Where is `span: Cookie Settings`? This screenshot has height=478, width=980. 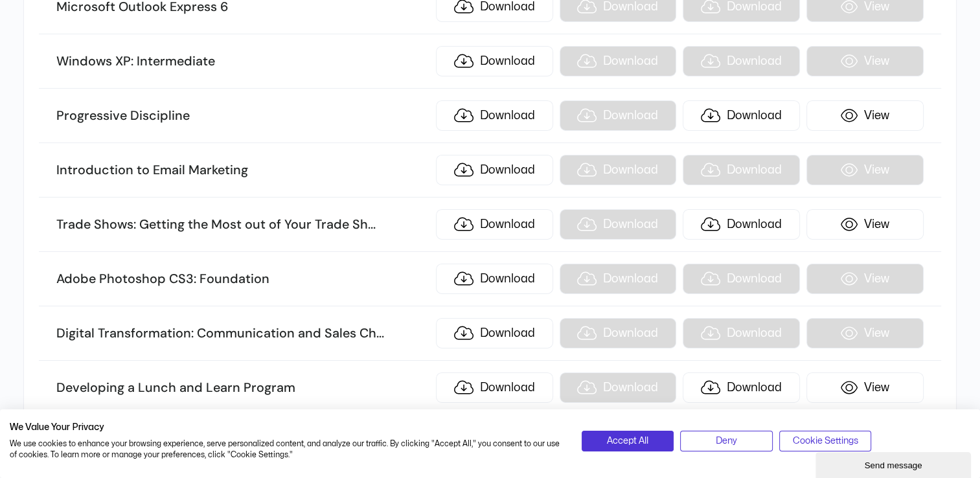
span: Cookie Settings is located at coordinates (825, 441).